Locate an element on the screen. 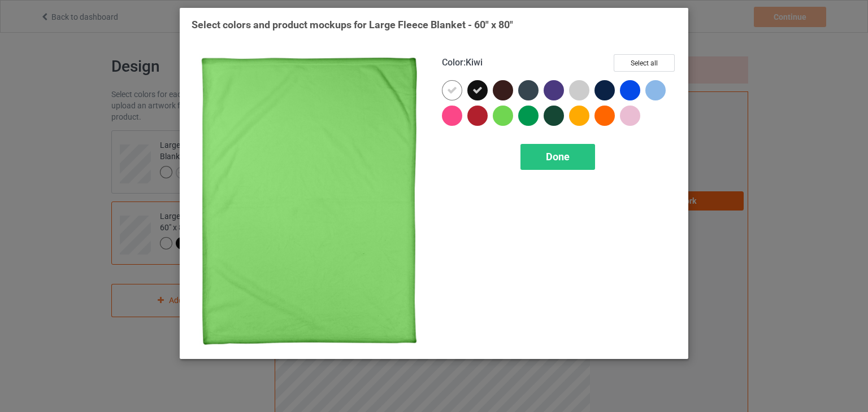 This screenshot has height=412, width=868. span: Color is located at coordinates (453, 62).